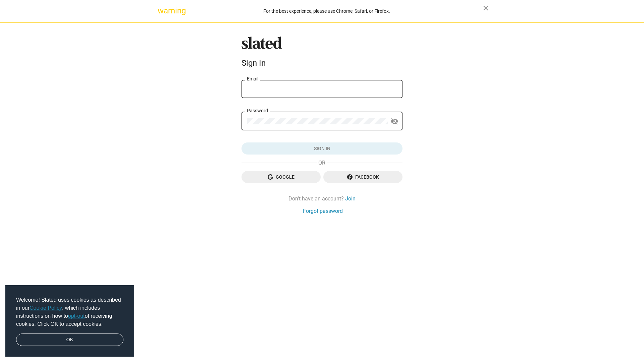 The width and height of the screenshot is (644, 362). What do you see at coordinates (70, 321) in the screenshot?
I see `div: cookieconsent` at bounding box center [70, 321].